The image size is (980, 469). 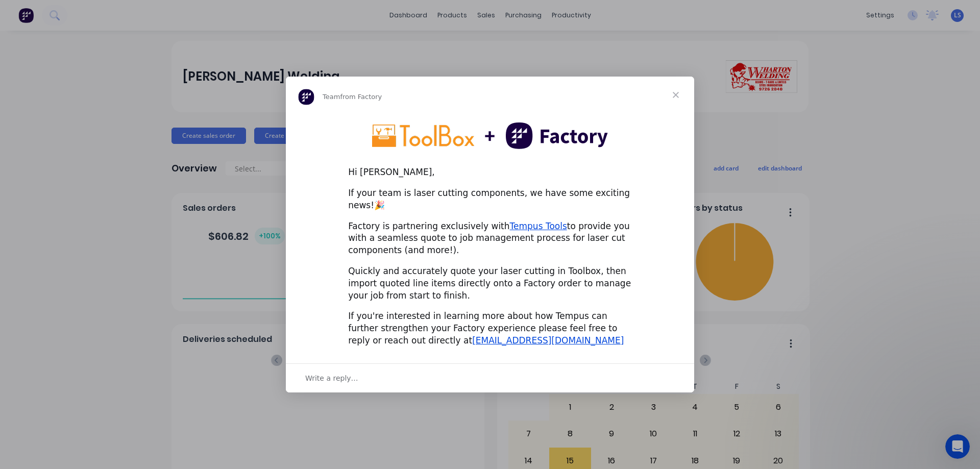 I want to click on span: from Factory, so click(x=361, y=97).